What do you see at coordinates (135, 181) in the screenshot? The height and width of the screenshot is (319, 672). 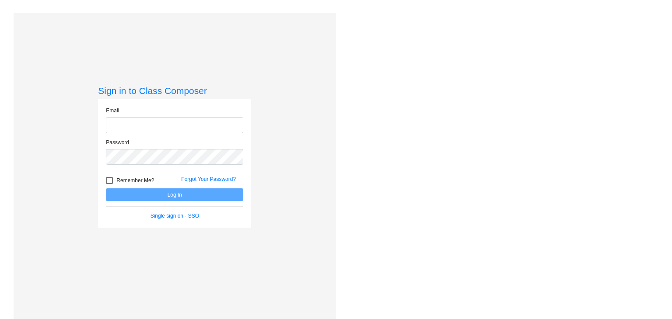 I see `span: Remember Me?` at bounding box center [135, 181].